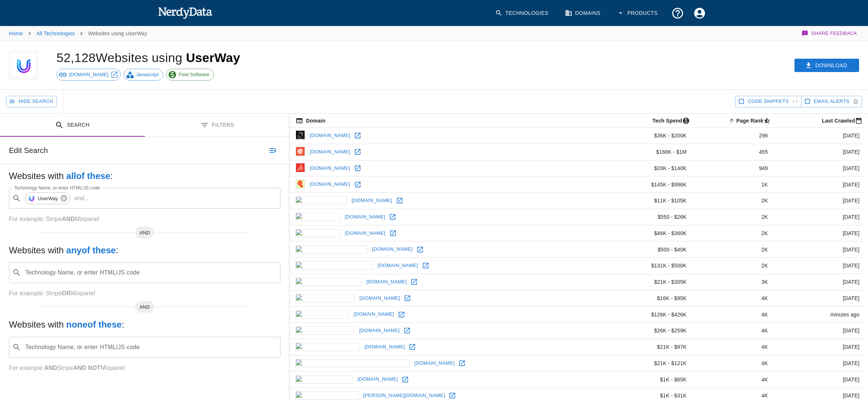 This screenshot has width=868, height=400. I want to click on button: Download, so click(827, 66).